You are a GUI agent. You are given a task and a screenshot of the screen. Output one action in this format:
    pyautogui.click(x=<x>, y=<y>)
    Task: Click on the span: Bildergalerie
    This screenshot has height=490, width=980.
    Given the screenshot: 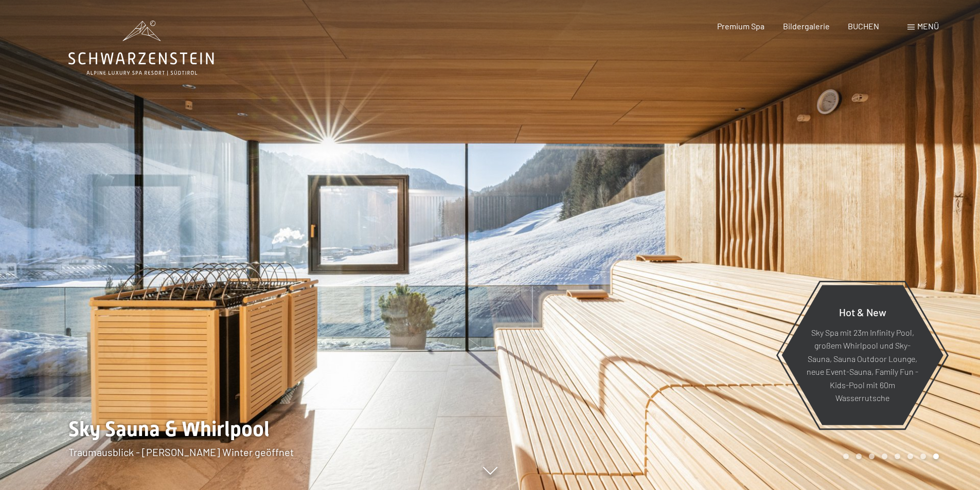 What is the action you would take?
    pyautogui.click(x=806, y=26)
    